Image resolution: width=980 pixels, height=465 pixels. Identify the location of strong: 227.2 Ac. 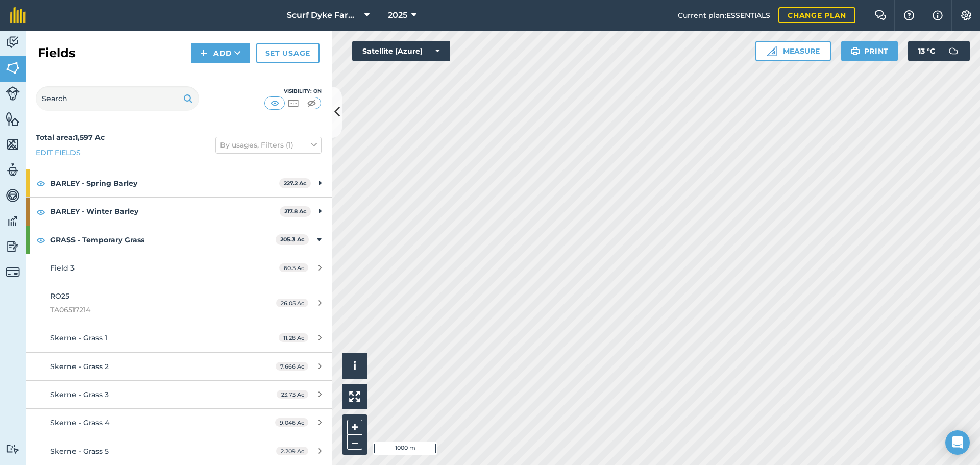
(295, 184).